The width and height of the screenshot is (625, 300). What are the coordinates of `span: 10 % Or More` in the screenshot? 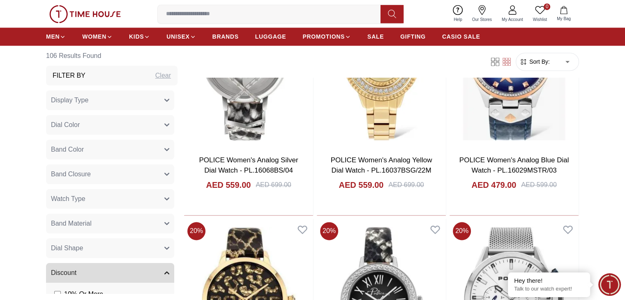 It's located at (83, 294).